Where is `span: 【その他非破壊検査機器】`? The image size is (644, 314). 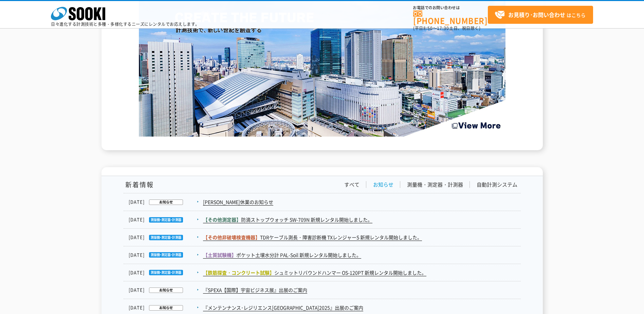 span: 【その他非破壊検査機器】 is located at coordinates (231, 238).